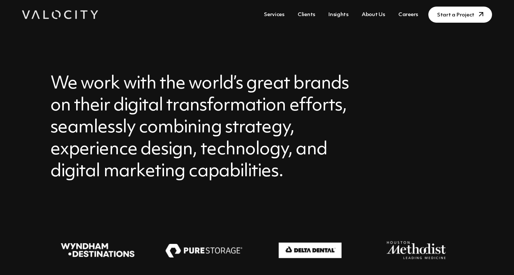  I want to click on a: Services, so click(274, 15).